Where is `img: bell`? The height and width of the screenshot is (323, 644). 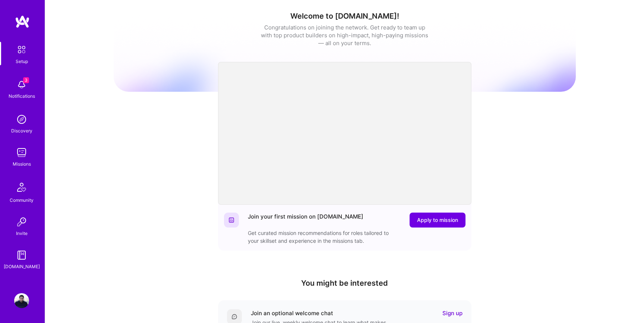
img: bell is located at coordinates (21, 85).